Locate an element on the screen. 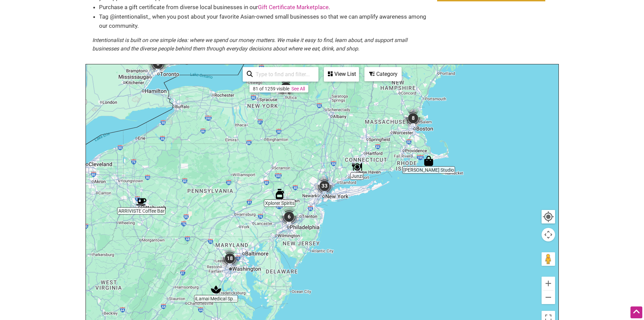  div: 33 is located at coordinates (324, 186).